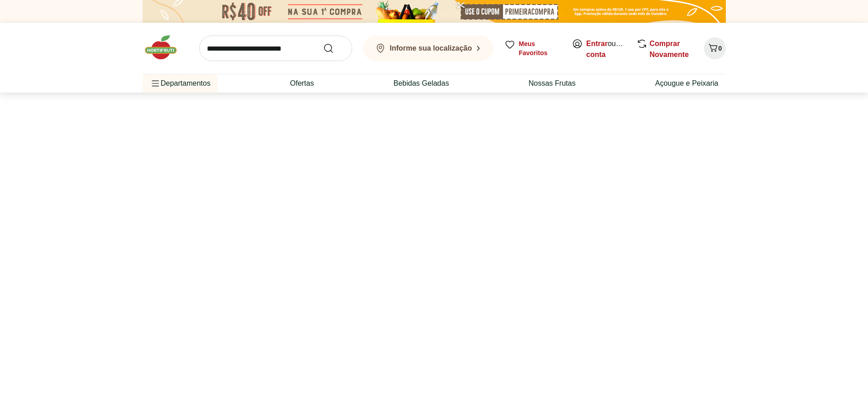  Describe the element at coordinates (180, 83) in the screenshot. I see `span: Departamentos` at that location.